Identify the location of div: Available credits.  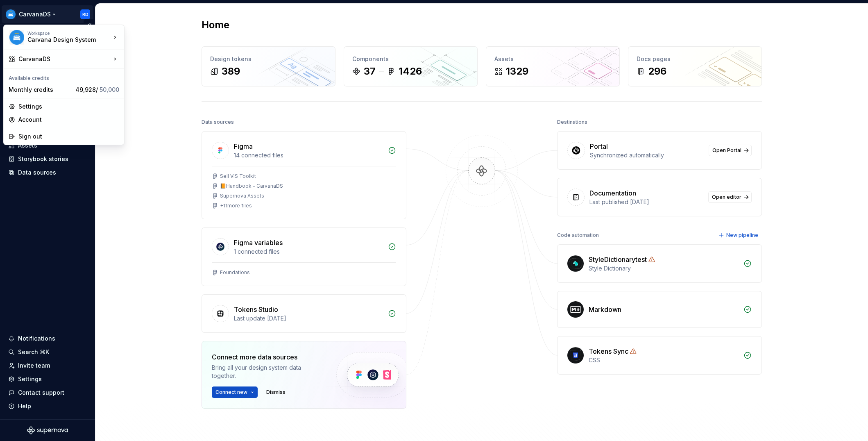
(64, 77).